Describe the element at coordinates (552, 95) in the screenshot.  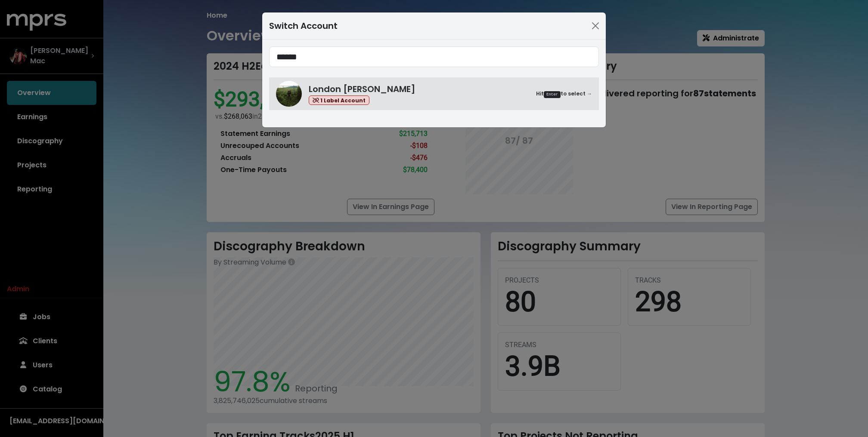
I see `kbd: Enter` at that location.